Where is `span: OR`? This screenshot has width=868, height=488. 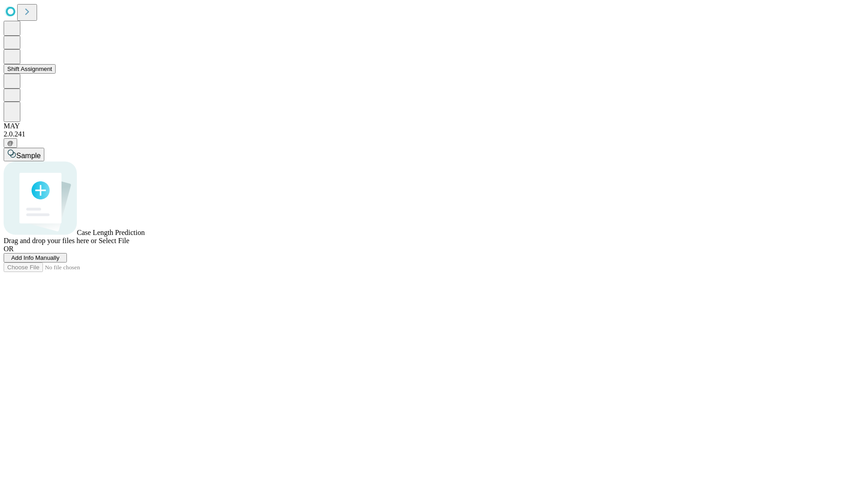 span: OR is located at coordinates (8, 248).